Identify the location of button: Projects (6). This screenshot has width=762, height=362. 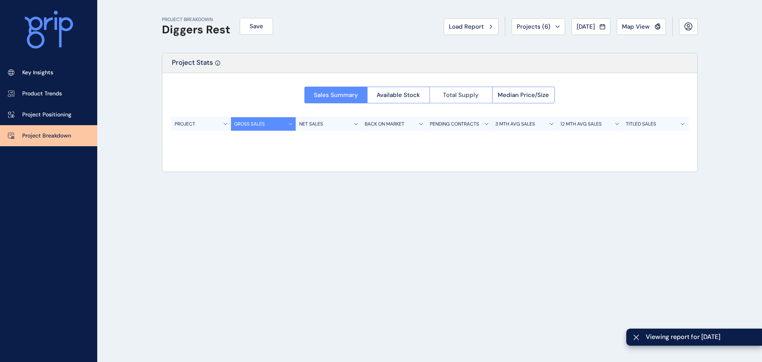
(538, 27).